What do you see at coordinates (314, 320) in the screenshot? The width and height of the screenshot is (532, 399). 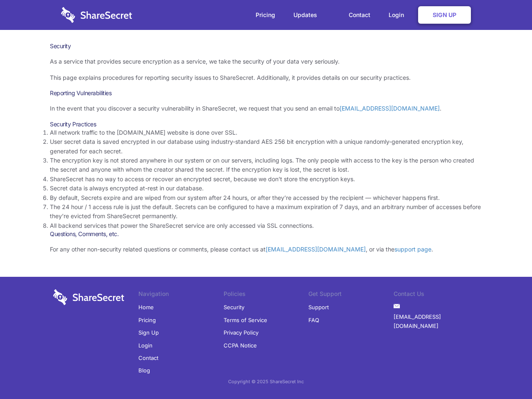 I see `a: FAQ` at bounding box center [314, 320].